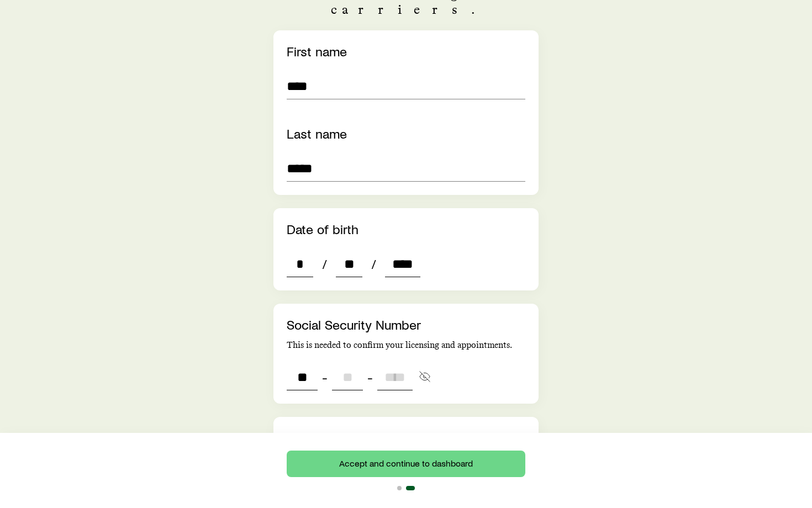 This screenshot has width=812, height=508. What do you see at coordinates (316, 133) in the screenshot?
I see `label: Last name` at bounding box center [316, 133].